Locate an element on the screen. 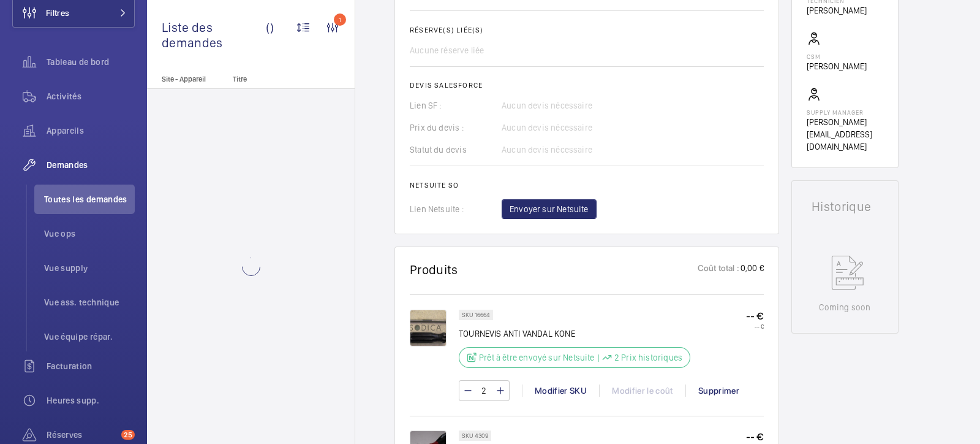 The image size is (980, 444). div: Modifier SKU is located at coordinates (561, 390).